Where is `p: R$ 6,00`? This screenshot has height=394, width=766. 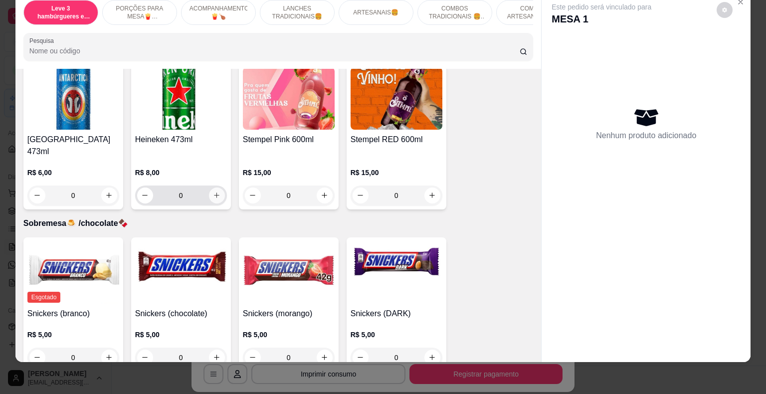 p: R$ 6,00 is located at coordinates (73, 173).